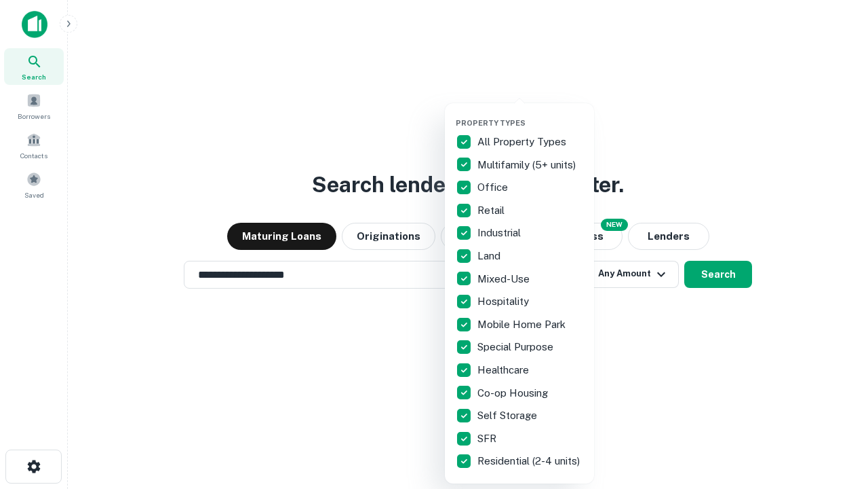  Describe the element at coordinates (528, 165) in the screenshot. I see `p: Multifamily (5+ units)` at that location.